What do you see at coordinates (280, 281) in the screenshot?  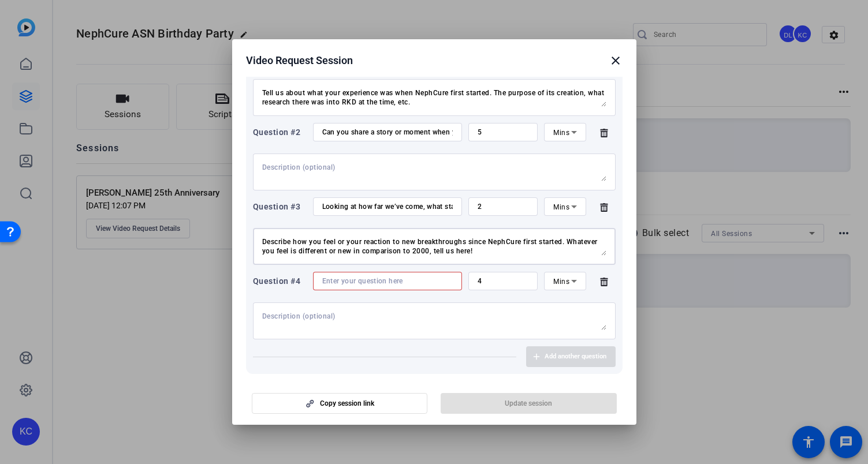 I see `div: Question #4` at bounding box center [280, 281].